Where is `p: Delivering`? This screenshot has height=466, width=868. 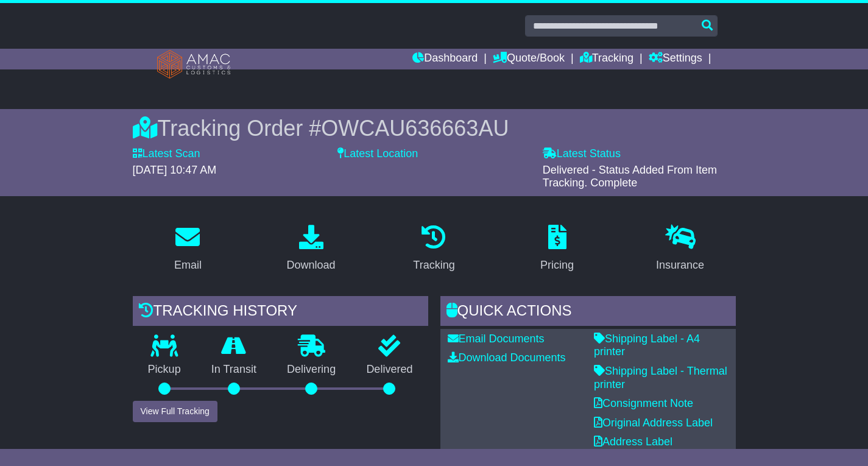
p: Delivering is located at coordinates (311, 369).